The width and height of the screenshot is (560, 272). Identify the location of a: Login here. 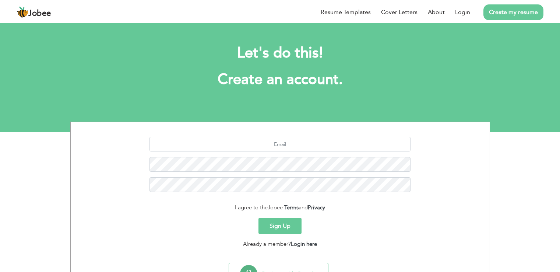
(304, 244).